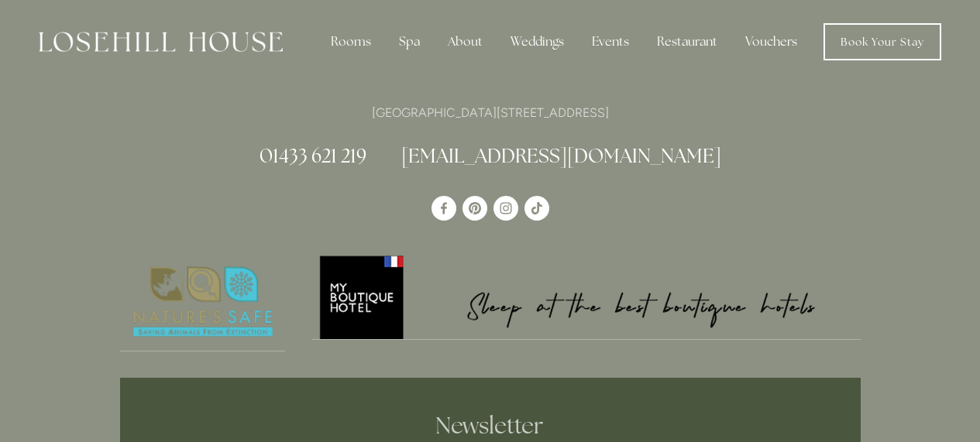 Image resolution: width=980 pixels, height=442 pixels. I want to click on a: My Boutique Hotel - Logo, so click(586, 296).